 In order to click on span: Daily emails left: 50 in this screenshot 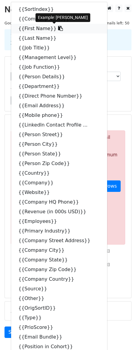, I will do `click(111, 23)`.